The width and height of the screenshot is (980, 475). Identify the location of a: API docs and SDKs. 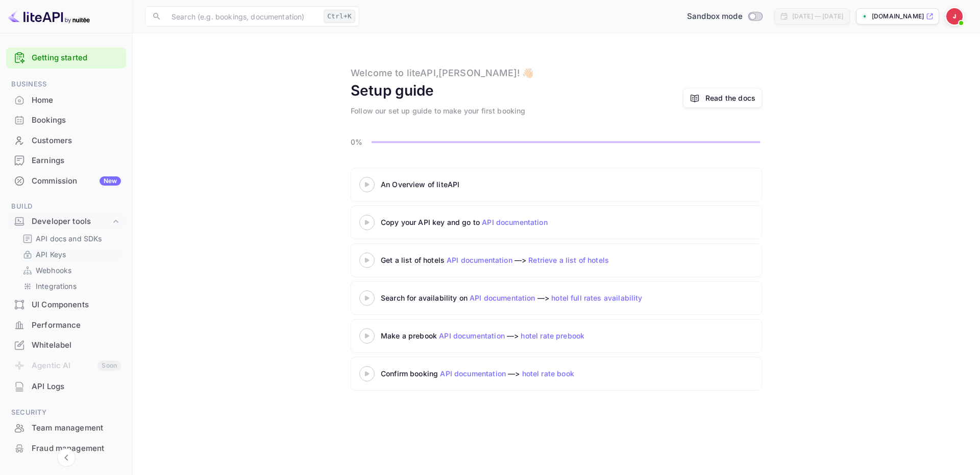
(70, 238).